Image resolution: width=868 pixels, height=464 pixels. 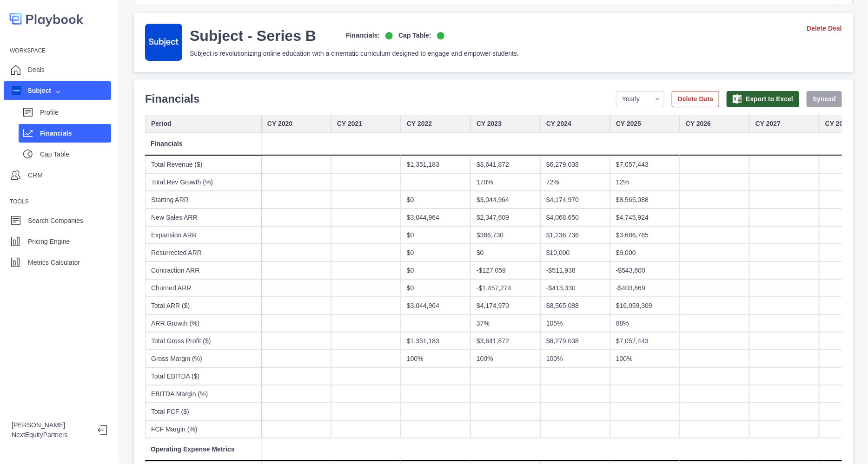 What do you see at coordinates (203, 288) in the screenshot?
I see `div: Churned ARR` at bounding box center [203, 288].